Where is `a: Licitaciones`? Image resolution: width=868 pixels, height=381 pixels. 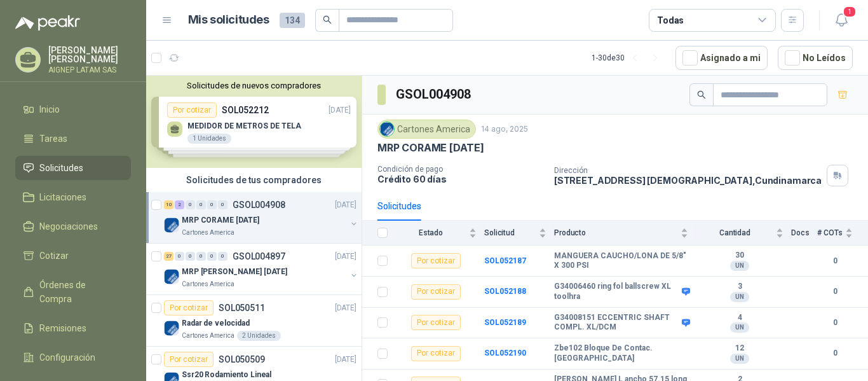
a: Licitaciones is located at coordinates (73, 197).